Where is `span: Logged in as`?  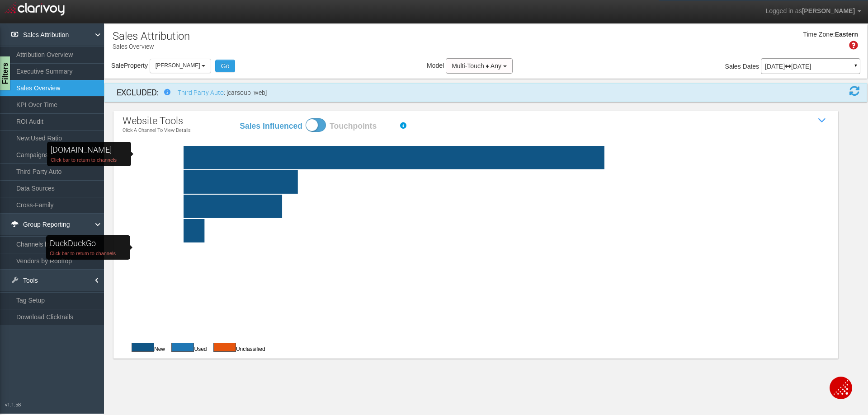 span: Logged in as is located at coordinates (784, 11).